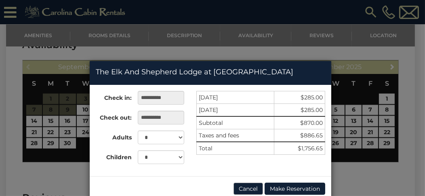 The height and width of the screenshot is (196, 425). I want to click on button: Cancel, so click(248, 188).